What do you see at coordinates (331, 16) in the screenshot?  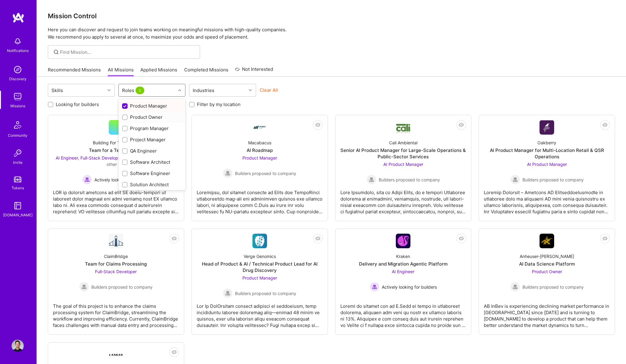 I see `h3: Mission Control` at bounding box center [331, 16].